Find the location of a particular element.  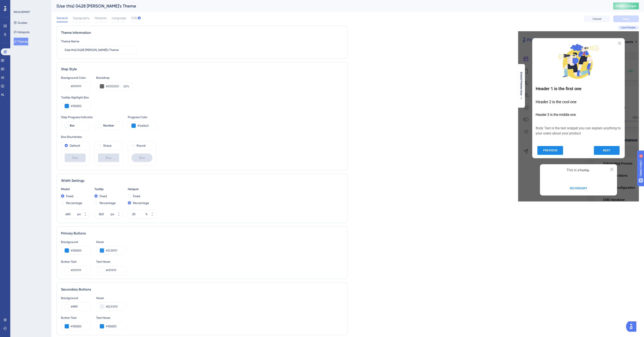

div: Secondary Buttons is located at coordinates (202, 289).